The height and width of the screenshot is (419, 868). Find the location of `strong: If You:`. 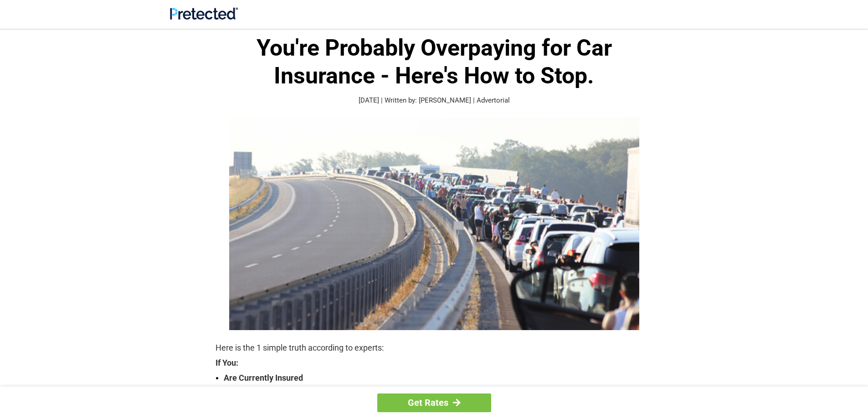

strong: If You: is located at coordinates (434, 363).